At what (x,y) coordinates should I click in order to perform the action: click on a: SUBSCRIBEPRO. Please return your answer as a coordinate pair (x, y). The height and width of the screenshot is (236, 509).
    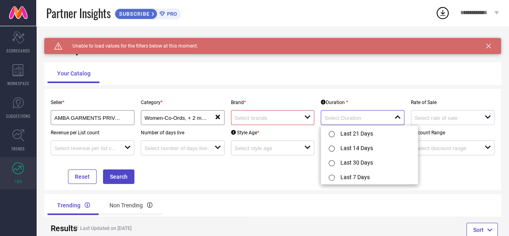
    Looking at the image, I should click on (148, 13).